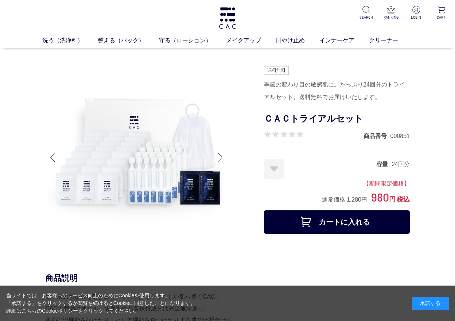  I want to click on a: SEARCH, so click(366, 13).